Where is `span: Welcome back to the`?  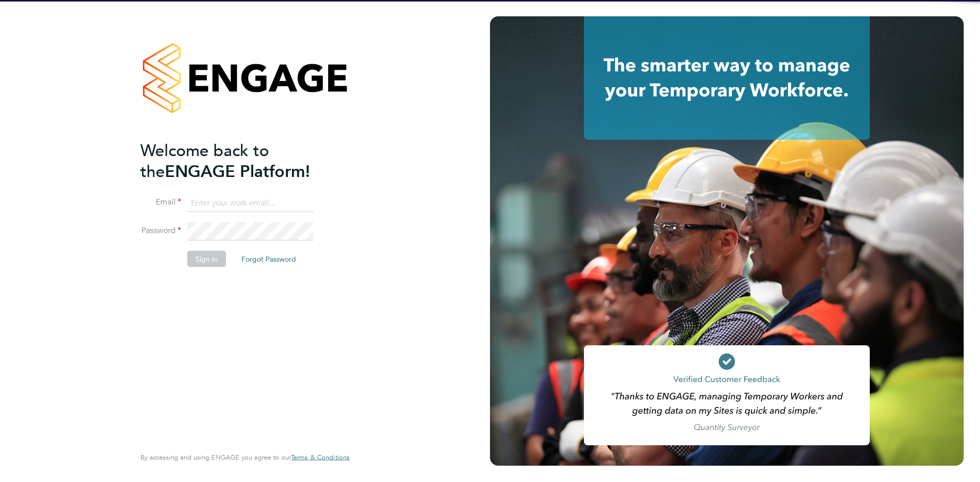 span: Welcome back to the is located at coordinates (204, 161).